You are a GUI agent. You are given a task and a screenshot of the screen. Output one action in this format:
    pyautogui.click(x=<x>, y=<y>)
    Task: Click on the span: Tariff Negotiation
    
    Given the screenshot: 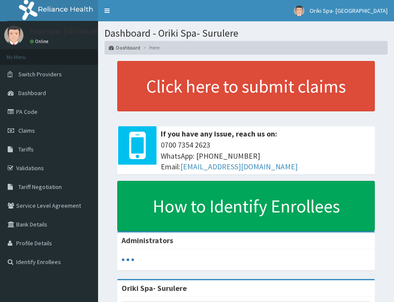 What is the action you would take?
    pyautogui.click(x=40, y=187)
    